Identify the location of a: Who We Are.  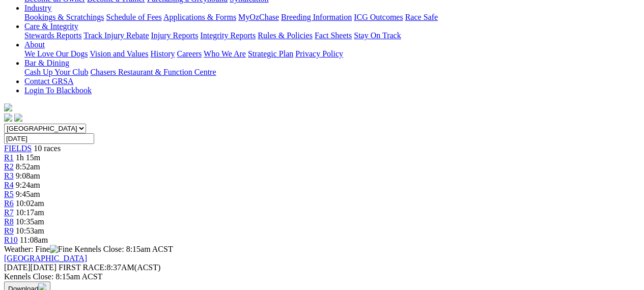
(225, 53).